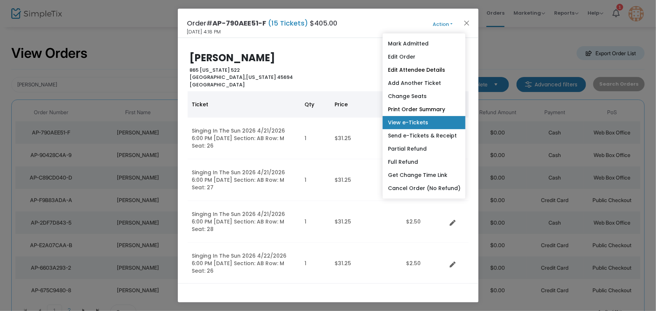  What do you see at coordinates (424, 44) in the screenshot?
I see `a: Mark Admitted` at bounding box center [424, 44].